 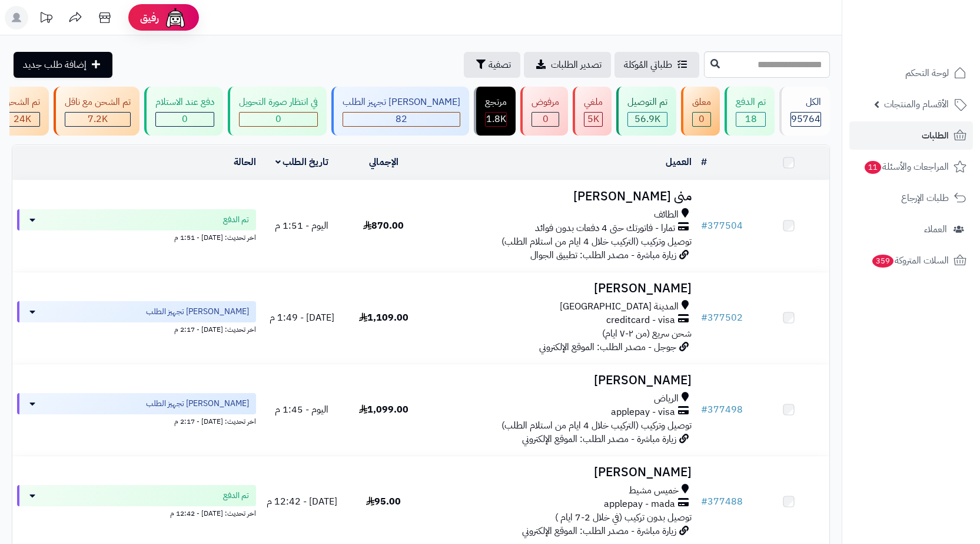 I want to click on span: المراجعات والأسئلة, so click(x=906, y=167).